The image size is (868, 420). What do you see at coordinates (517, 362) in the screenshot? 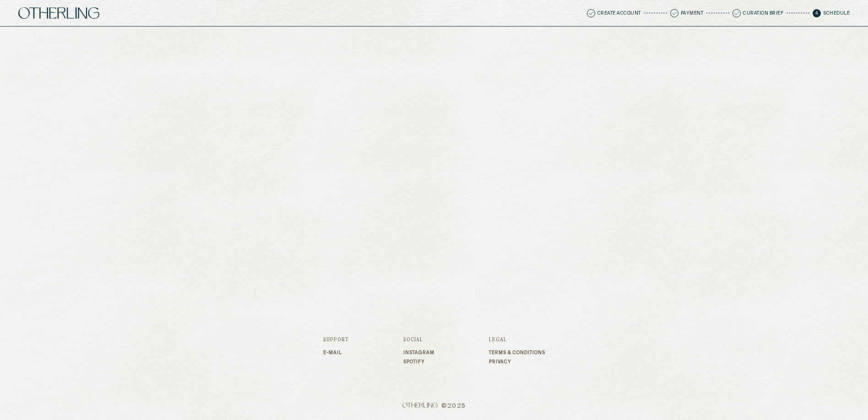
I see `a: Privacy` at bounding box center [517, 362].